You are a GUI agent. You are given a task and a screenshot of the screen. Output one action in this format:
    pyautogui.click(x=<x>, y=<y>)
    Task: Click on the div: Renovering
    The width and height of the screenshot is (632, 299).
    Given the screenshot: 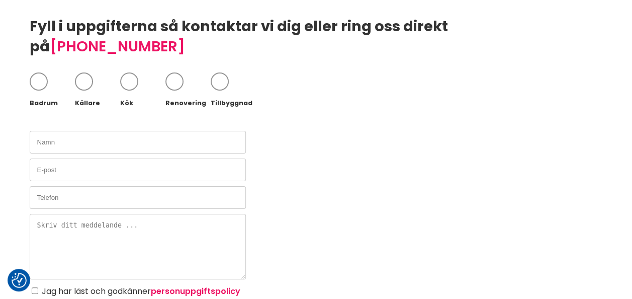 What is the action you would take?
    pyautogui.click(x=188, y=103)
    